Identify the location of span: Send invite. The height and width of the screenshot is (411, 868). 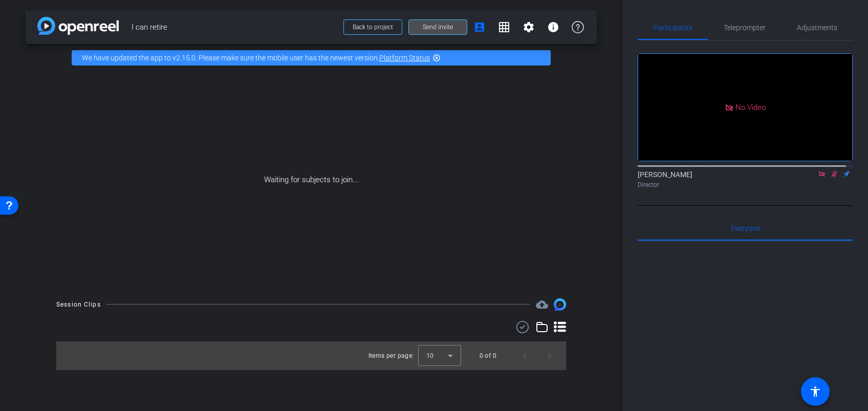
(438, 27).